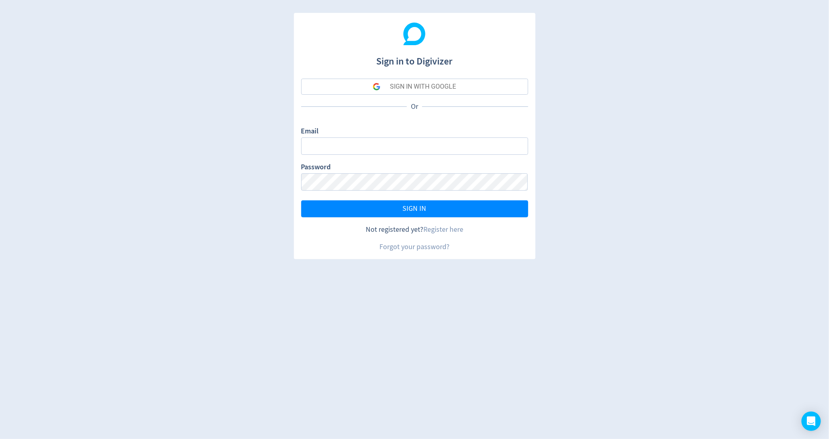 Image resolution: width=829 pixels, height=439 pixels. Describe the element at coordinates (443, 229) in the screenshot. I see `a: Register here` at that location.